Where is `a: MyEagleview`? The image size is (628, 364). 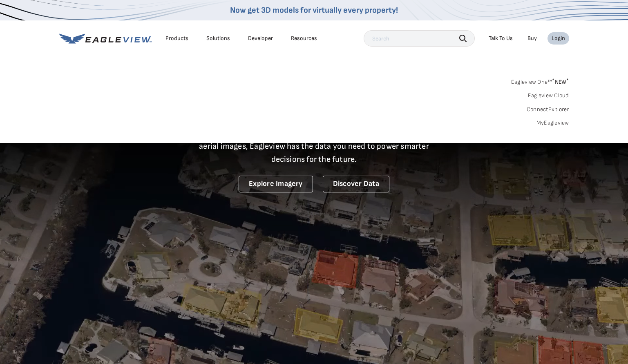 a: MyEagleview is located at coordinates (553, 123).